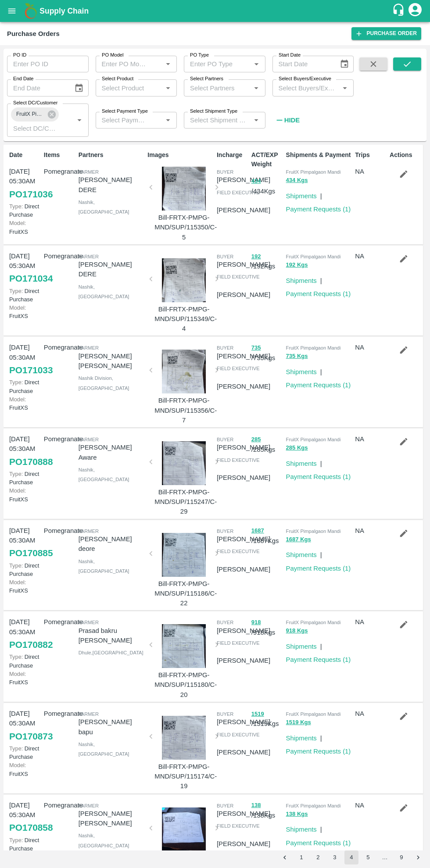 This screenshot has width=430, height=868. Describe the element at coordinates (256, 348) in the screenshot. I see `button: 735` at that location.